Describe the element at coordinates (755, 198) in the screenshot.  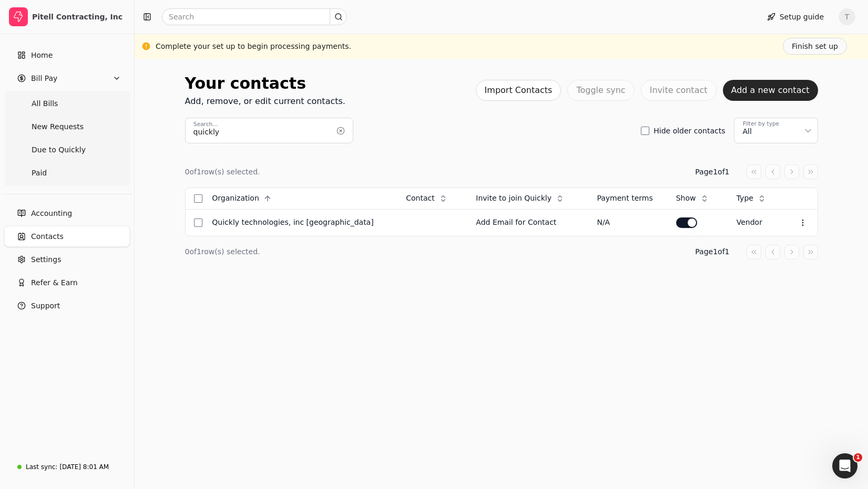
I see `button: Type` at that location.